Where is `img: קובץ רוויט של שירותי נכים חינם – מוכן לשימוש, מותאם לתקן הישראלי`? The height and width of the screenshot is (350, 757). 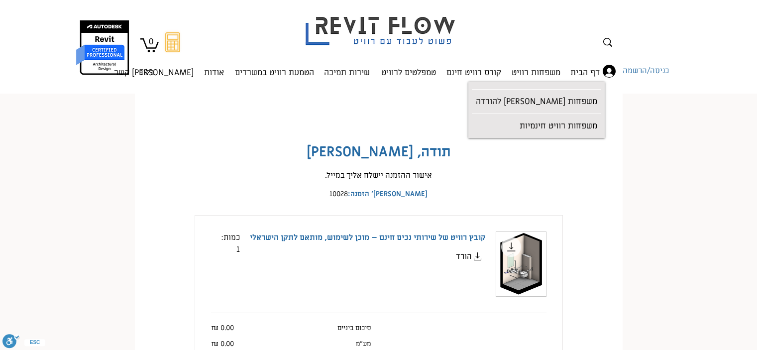
img: קובץ רוויט של שירותי נכים חינם – מוכן לשימוש, מותאם לתקן הישראלי is located at coordinates (521, 264).